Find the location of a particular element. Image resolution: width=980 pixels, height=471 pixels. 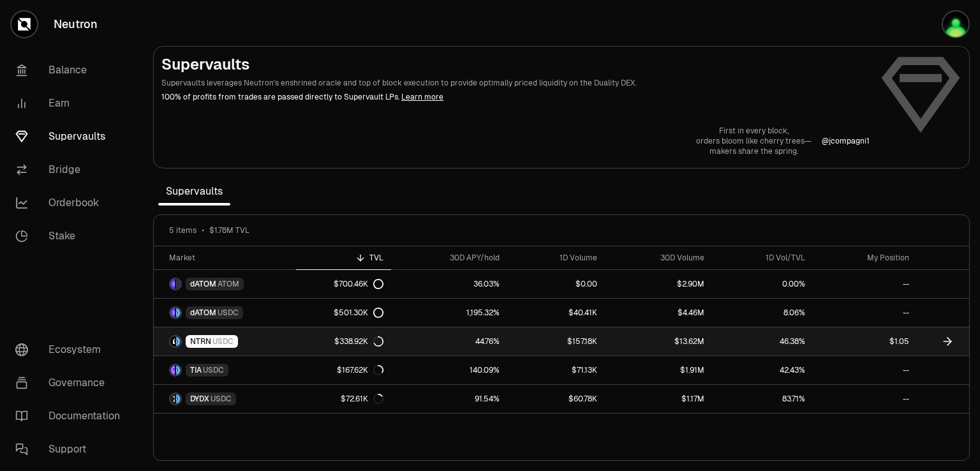

p: 100% of profits from trades are passed directly to Supervault LPs. is located at coordinates (516, 97).